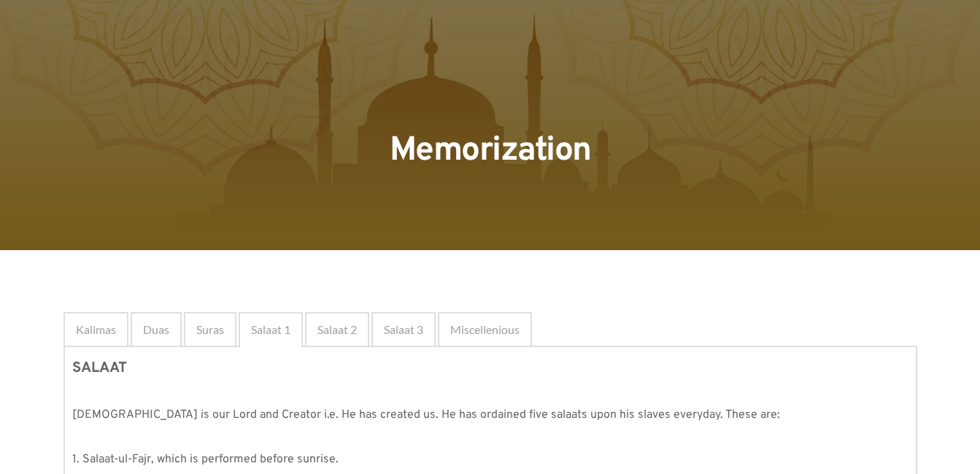 Image resolution: width=980 pixels, height=474 pixels. Describe the element at coordinates (157, 330) in the screenshot. I see `span: Duas` at that location.